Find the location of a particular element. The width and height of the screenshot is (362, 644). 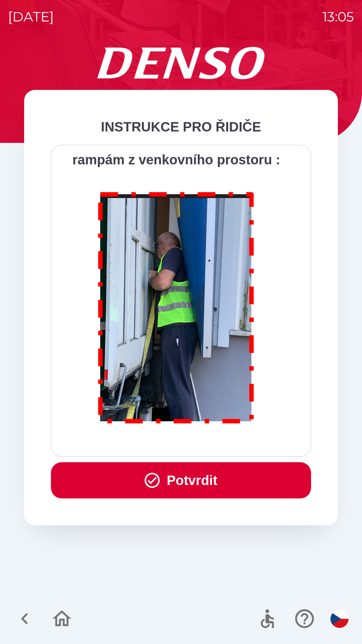

img: Logo is located at coordinates (181, 63).